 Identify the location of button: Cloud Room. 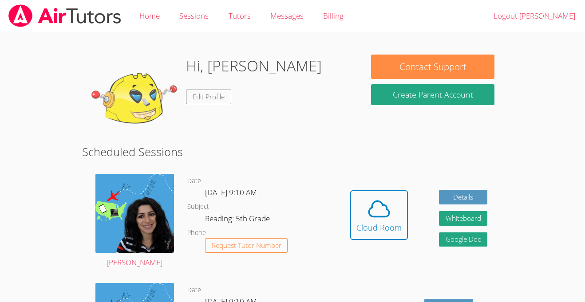
(379, 215).